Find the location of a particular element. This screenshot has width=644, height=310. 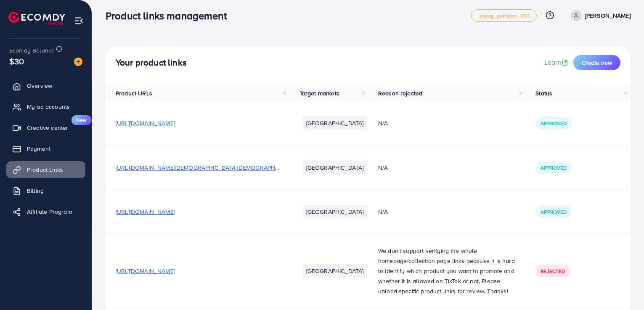

span: My ad accounts is located at coordinates (48, 107).